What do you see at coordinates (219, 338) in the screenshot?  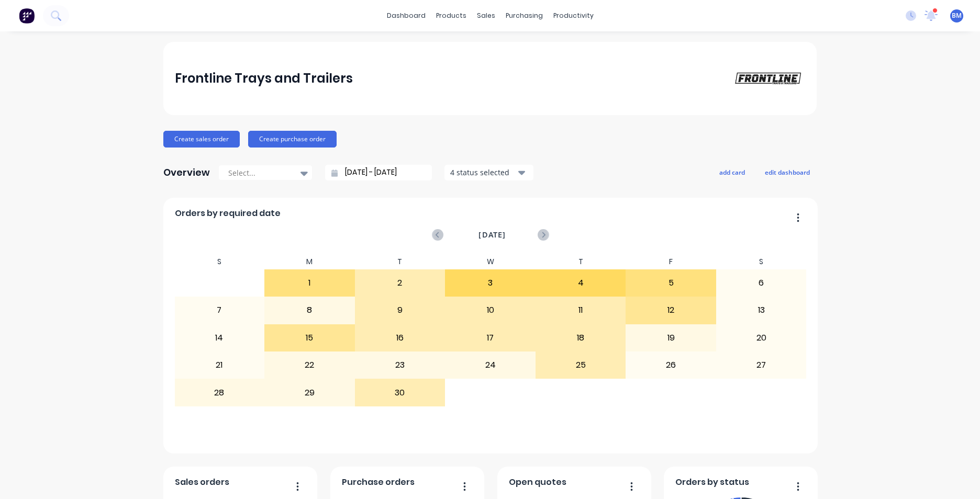 I see `div: 14` at bounding box center [219, 338].